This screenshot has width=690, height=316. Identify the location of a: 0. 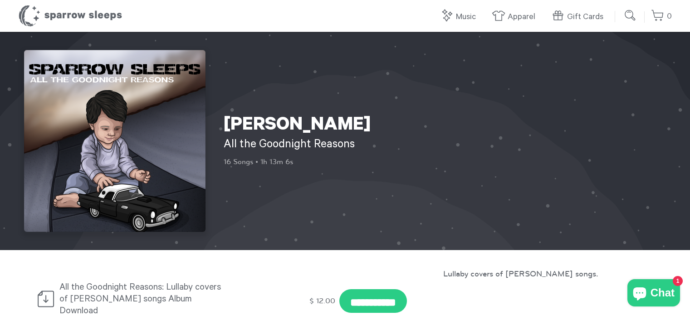
(662, 16).